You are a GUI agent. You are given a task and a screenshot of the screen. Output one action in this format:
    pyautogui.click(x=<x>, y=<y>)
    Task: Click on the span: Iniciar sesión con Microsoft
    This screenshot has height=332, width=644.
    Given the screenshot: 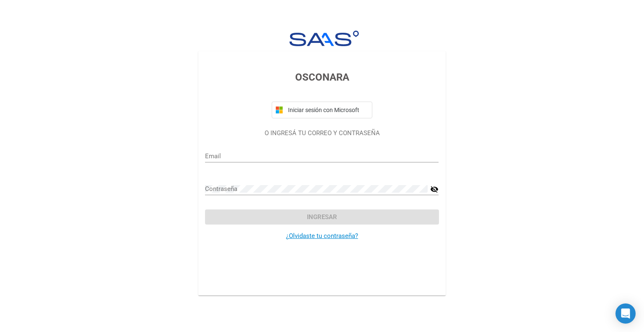 What is the action you would take?
    pyautogui.click(x=327, y=110)
    